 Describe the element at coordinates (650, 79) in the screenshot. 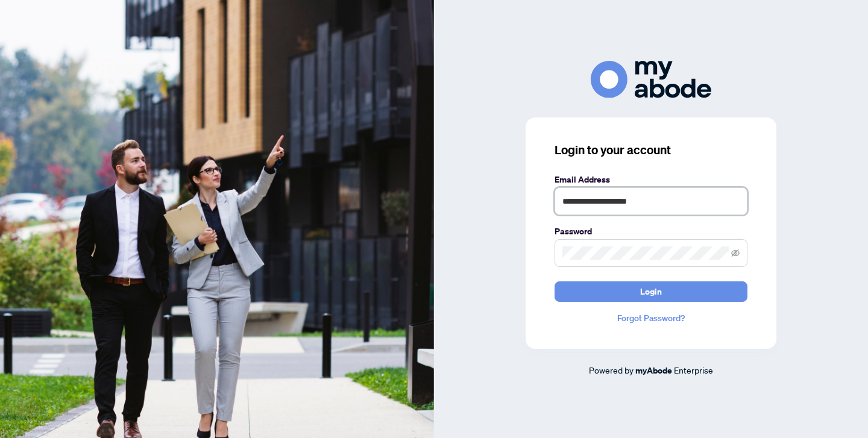

I see `img: ma-logo` at that location.